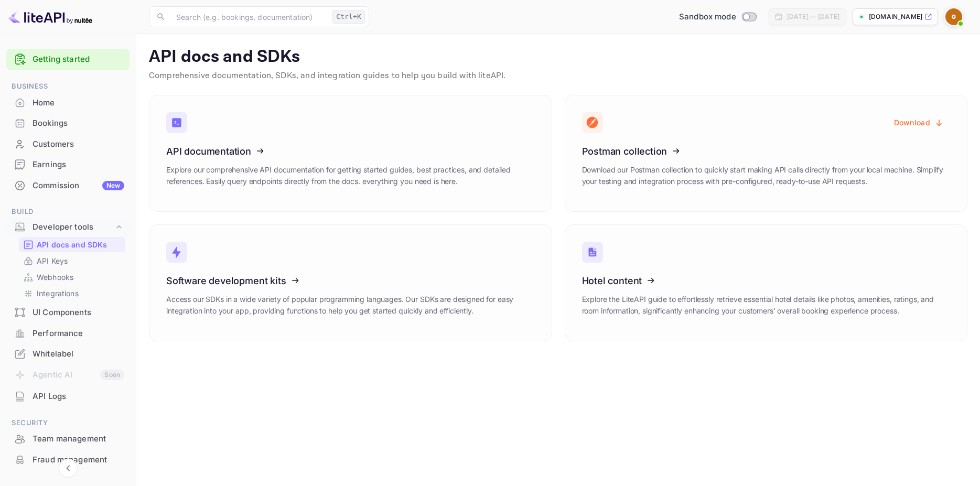 The height and width of the screenshot is (486, 980). I want to click on input: Search (e.g. bookings, documentation), so click(249, 17).